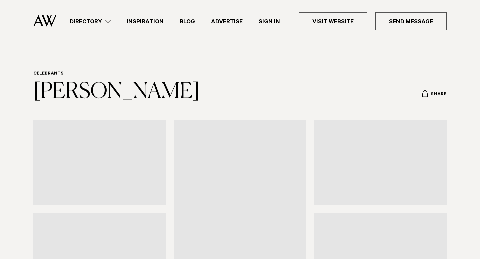  Describe the element at coordinates (48, 74) in the screenshot. I see `a: Celebrants` at that location.